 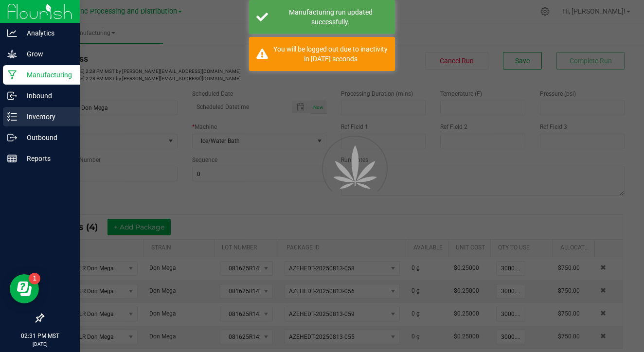 I want to click on inline-svg: Reports, so click(x=12, y=159).